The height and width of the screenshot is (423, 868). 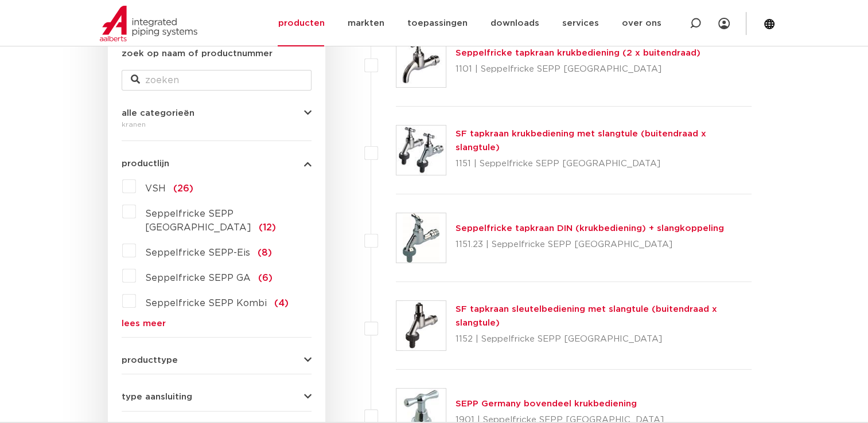 What do you see at coordinates (265, 278) in the screenshot?
I see `span: (6)` at bounding box center [265, 278].